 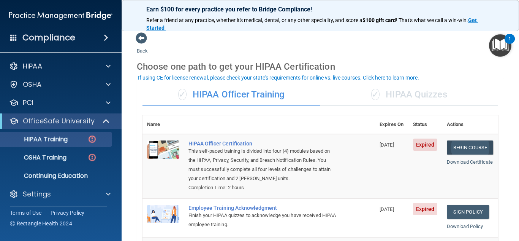 What do you see at coordinates (279, 78) in the screenshot?
I see `div: If using CE for license renewal, please check your state's requirements for online vs. live cours...` at bounding box center [279, 78].